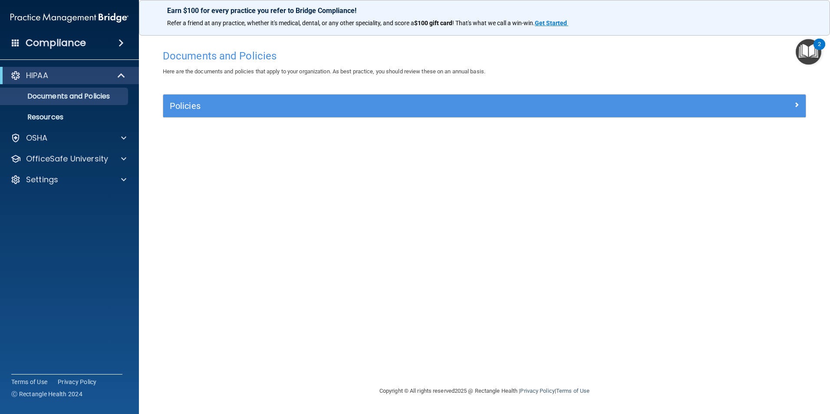 This screenshot has height=414, width=830. What do you see at coordinates (42, 180) in the screenshot?
I see `p: Settings` at bounding box center [42, 180].